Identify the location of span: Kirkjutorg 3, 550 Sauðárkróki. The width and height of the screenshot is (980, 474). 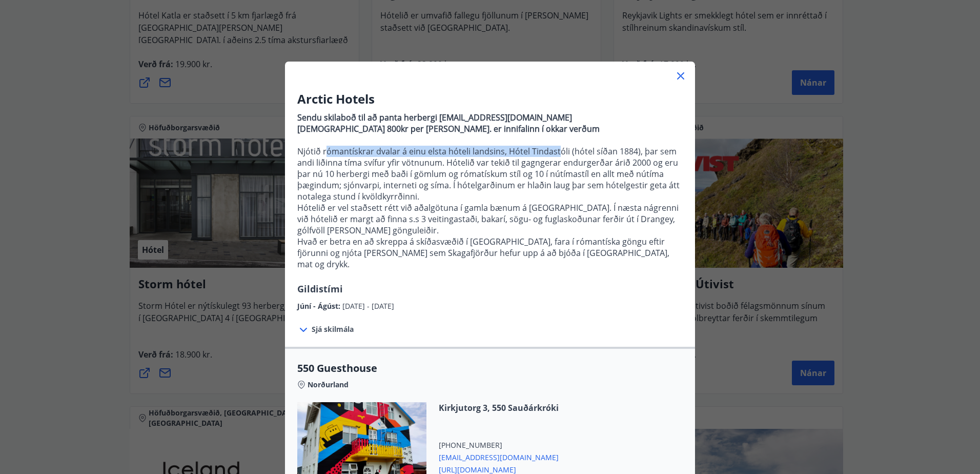
(498, 408).